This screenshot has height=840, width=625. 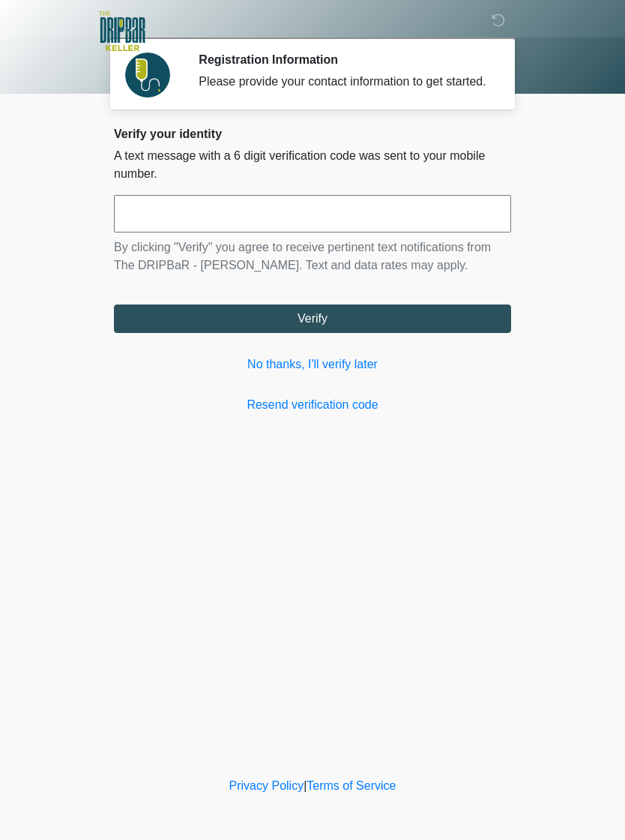 I want to click on p: By clicking "Verify" you agree to receive pertinent text notifications from The DRIPBaR - [PERSON..., so click(x=313, y=256).